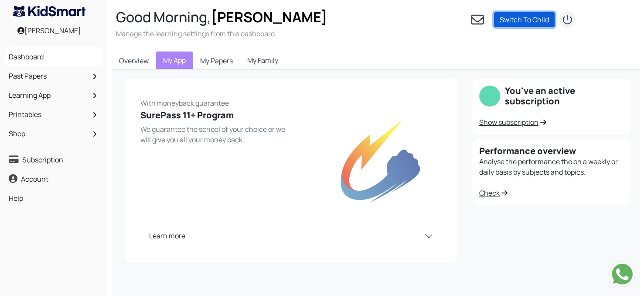  I want to click on a: Check, so click(493, 193).